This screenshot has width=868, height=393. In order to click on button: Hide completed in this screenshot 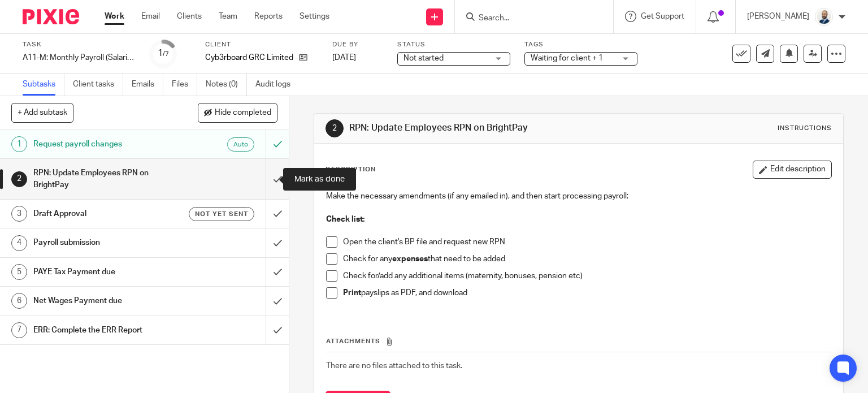, I will do `click(237, 112)`.